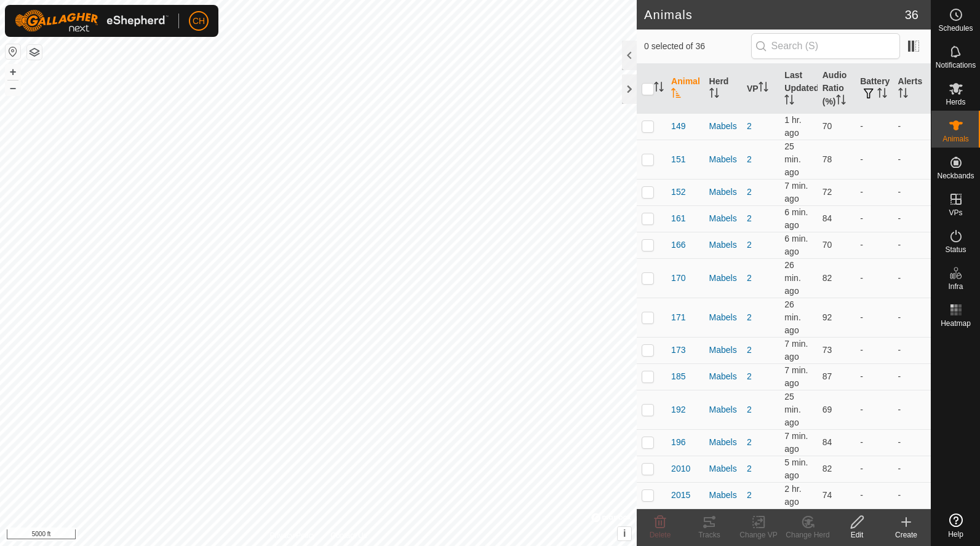 The image size is (980, 546). What do you see at coordinates (807, 535) in the screenshot?
I see `div: Change Herd` at bounding box center [807, 535].